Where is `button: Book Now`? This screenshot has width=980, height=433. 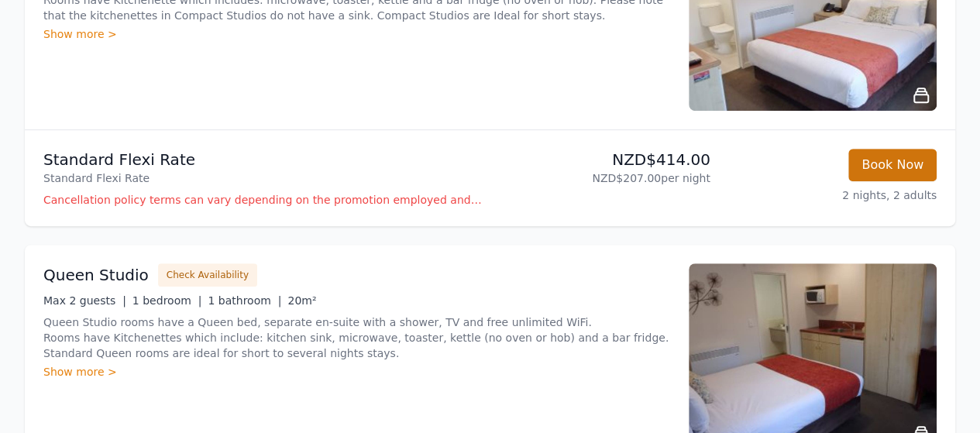
button: Book Now is located at coordinates (893, 165).